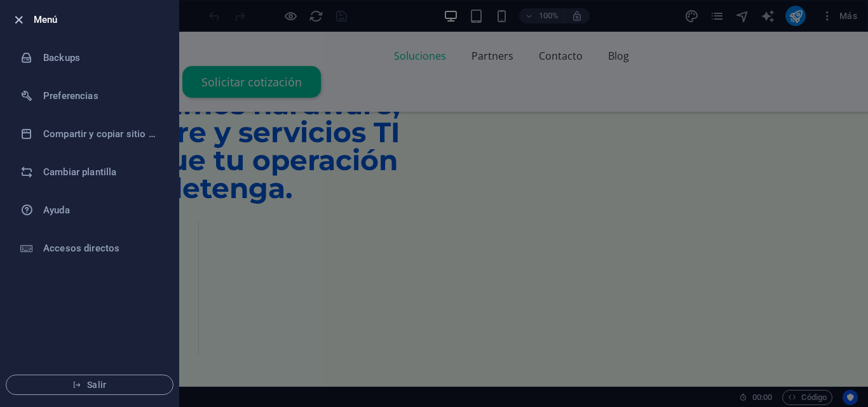 This screenshot has height=407, width=868. I want to click on h6: Cambiar plantilla, so click(102, 172).